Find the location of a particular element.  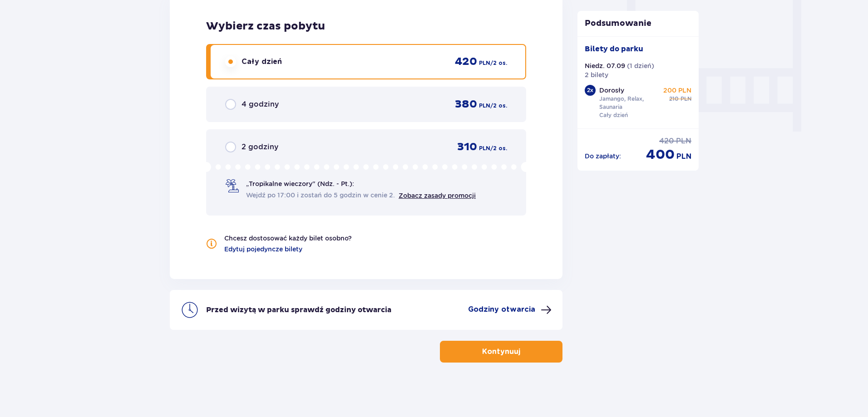

span: Edytuj pojedyncze bilety is located at coordinates (263, 249).